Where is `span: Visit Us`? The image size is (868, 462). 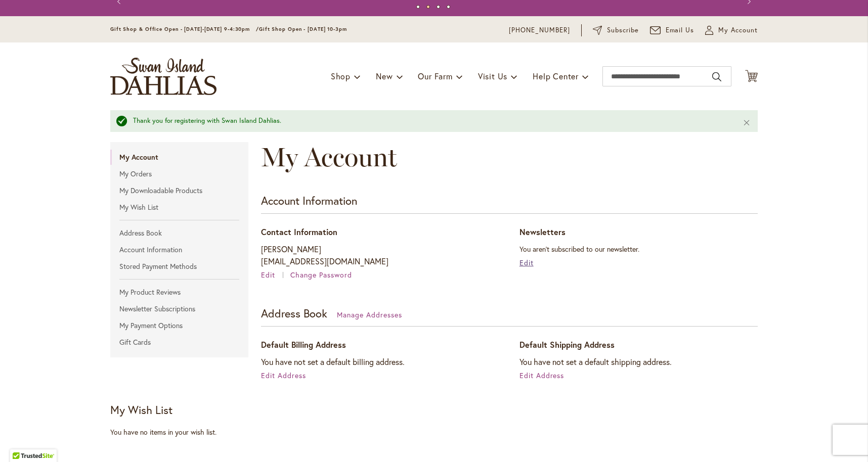 span: Visit Us is located at coordinates (493, 76).